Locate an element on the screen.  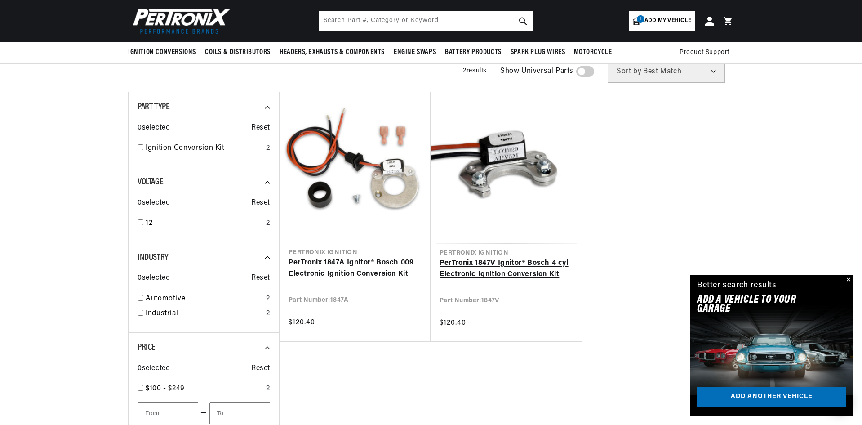
span: Price is located at coordinates (146, 347).